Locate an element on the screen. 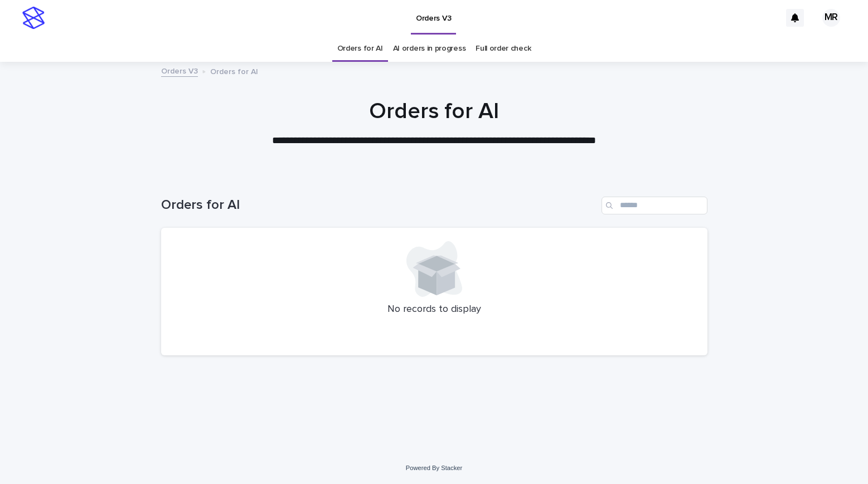  a: Powered By Stacker is located at coordinates (433, 468).